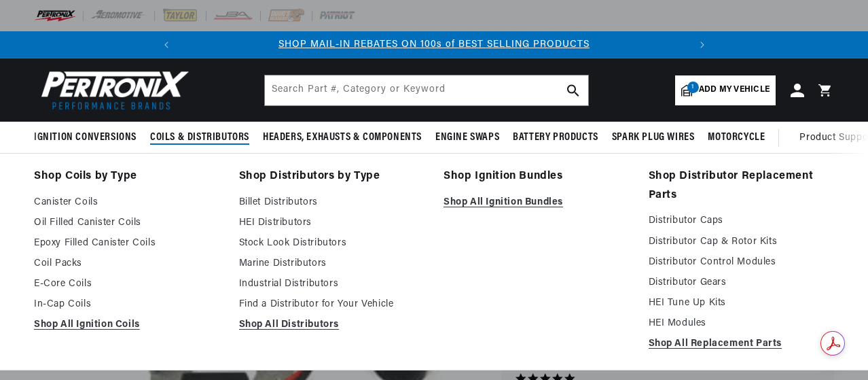 The image size is (868, 380). I want to click on a: Find a Distributor for Your Vehicle, so click(332, 304).